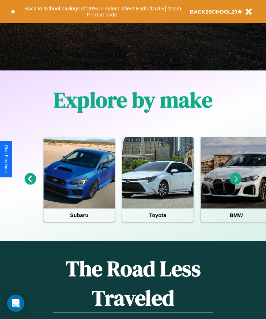  What do you see at coordinates (214, 11) in the screenshot?
I see `b: BACK2SCHOOL20` at bounding box center [214, 11].